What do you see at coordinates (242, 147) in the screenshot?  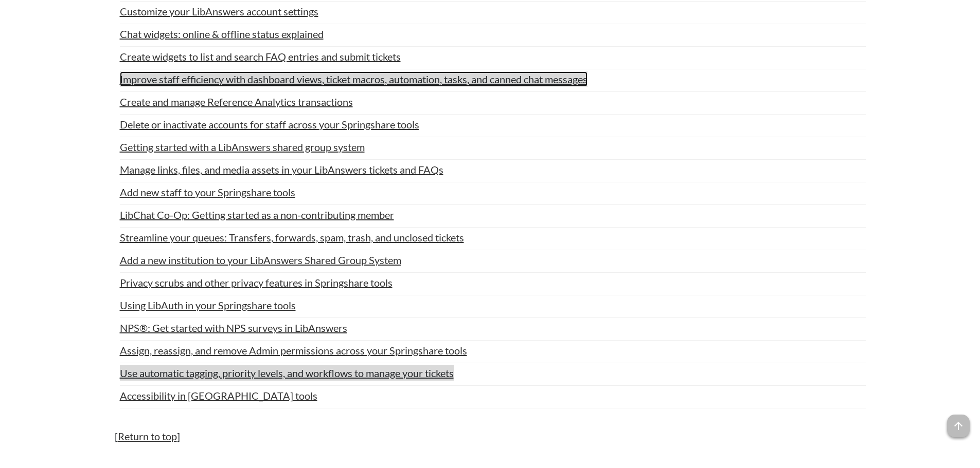 I see `a: Getting started with a LibAnswers shared group system` at bounding box center [242, 147].